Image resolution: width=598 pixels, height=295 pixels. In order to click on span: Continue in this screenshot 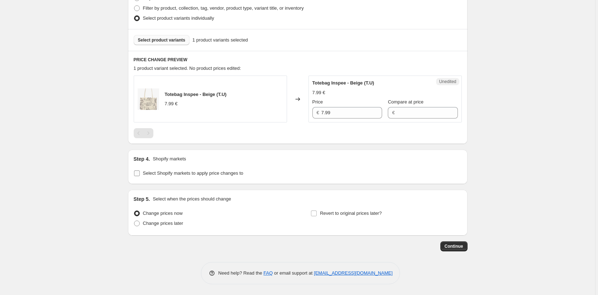, I will do `click(454, 246)`.